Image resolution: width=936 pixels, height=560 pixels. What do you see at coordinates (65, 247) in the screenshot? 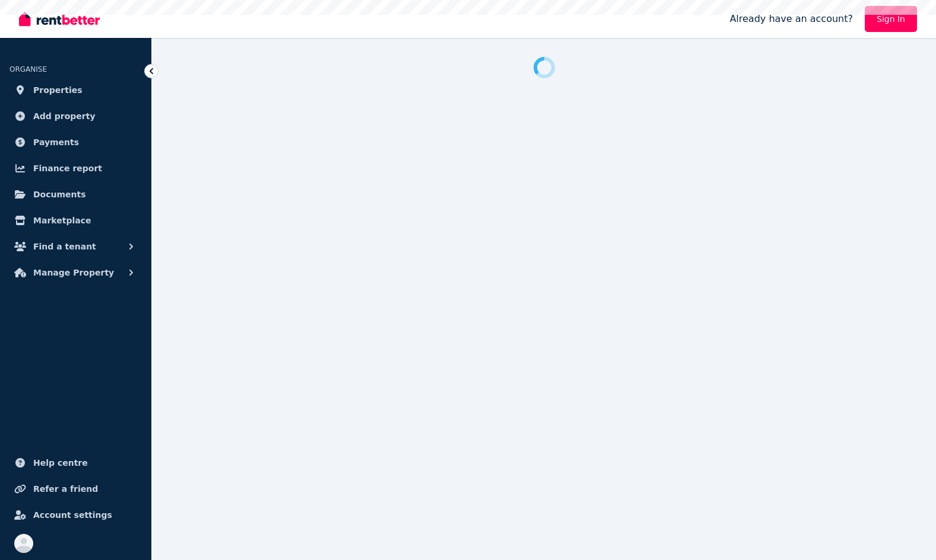
I see `span: Find a tenant` at bounding box center [65, 247].